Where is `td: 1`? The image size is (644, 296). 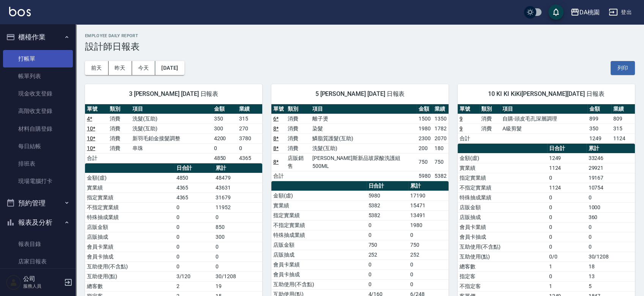
td: 1 is located at coordinates (567, 286).